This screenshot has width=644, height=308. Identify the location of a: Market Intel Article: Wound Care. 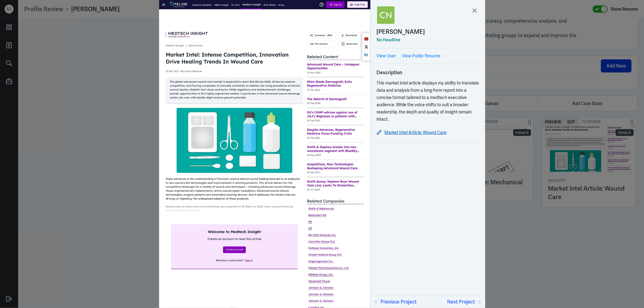
(428, 133).